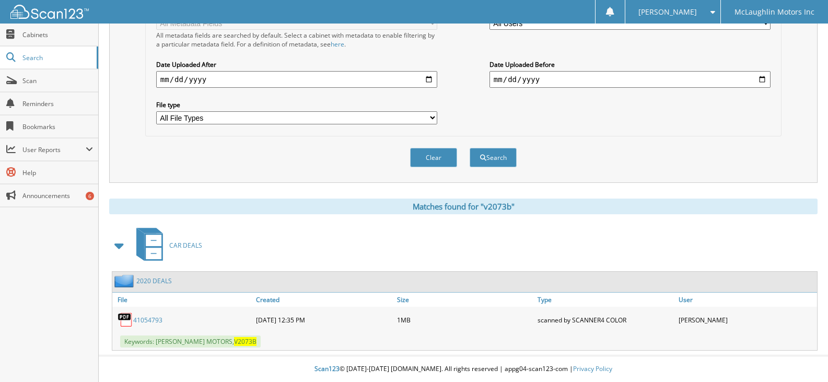 Image resolution: width=828 pixels, height=382 pixels. What do you see at coordinates (327, 368) in the screenshot?
I see `span: Scan123` at bounding box center [327, 368].